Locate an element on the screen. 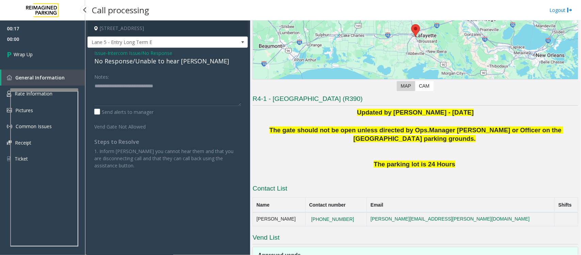 The height and width of the screenshot is (255, 581). h3: Contact List is located at coordinates (416, 189).